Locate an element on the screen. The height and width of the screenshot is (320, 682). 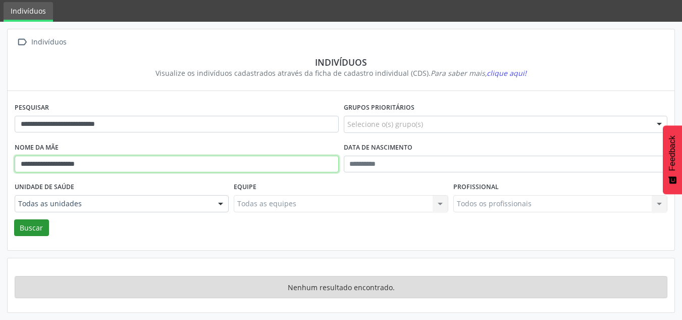
span: Feedback is located at coordinates (672, 153).